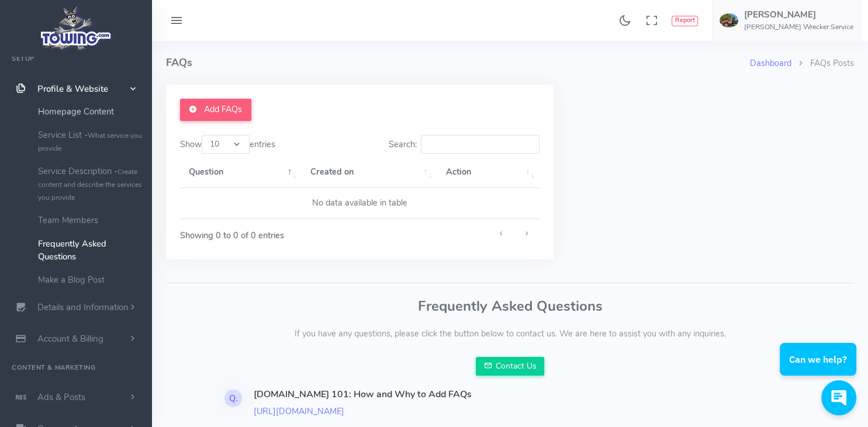 The image size is (868, 427). What do you see at coordinates (83, 308) in the screenshot?
I see `span: Details and Information` at bounding box center [83, 308].